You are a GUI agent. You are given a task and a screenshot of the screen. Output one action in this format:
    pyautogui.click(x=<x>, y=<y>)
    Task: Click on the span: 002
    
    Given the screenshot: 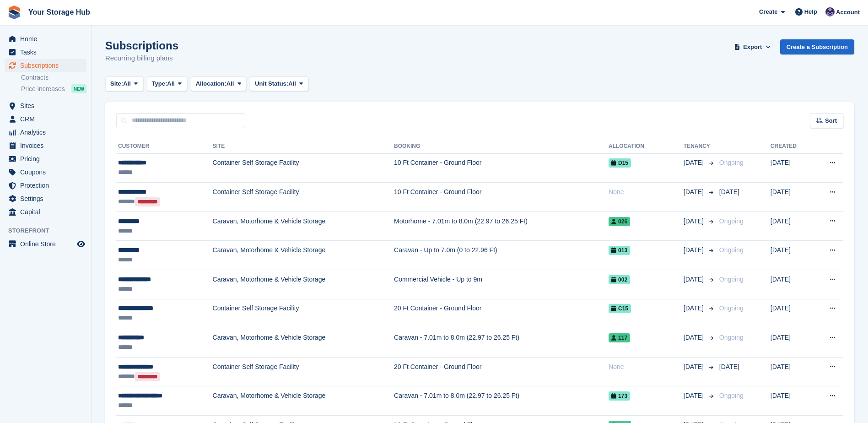 What is the action you would take?
    pyautogui.click(x=619, y=280)
    